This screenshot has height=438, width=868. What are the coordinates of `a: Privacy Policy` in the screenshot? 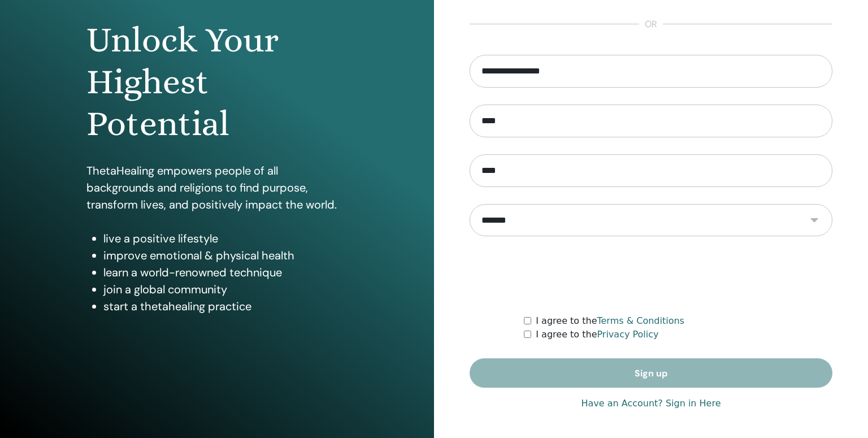 It's located at (627, 334).